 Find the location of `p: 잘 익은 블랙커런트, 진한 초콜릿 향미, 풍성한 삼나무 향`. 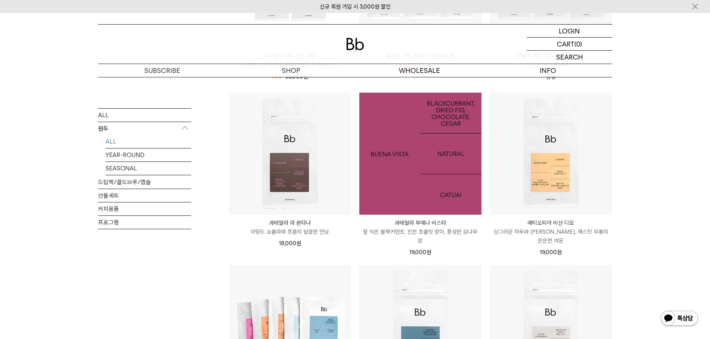

p: 잘 익은 블랙커런트, 진한 초콜릿 향미, 풍성한 삼나무 향 is located at coordinates (420, 237).